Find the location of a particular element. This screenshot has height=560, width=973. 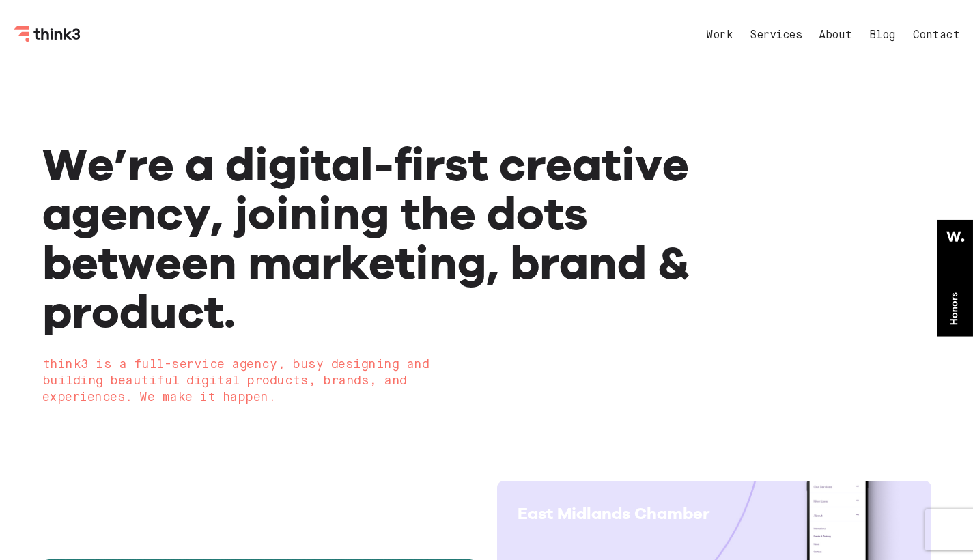

a: Contact is located at coordinates (936, 36).